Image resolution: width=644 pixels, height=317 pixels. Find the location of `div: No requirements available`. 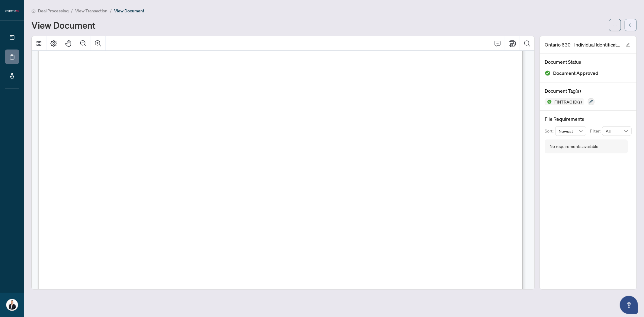

div: No requirements available is located at coordinates (574, 146).